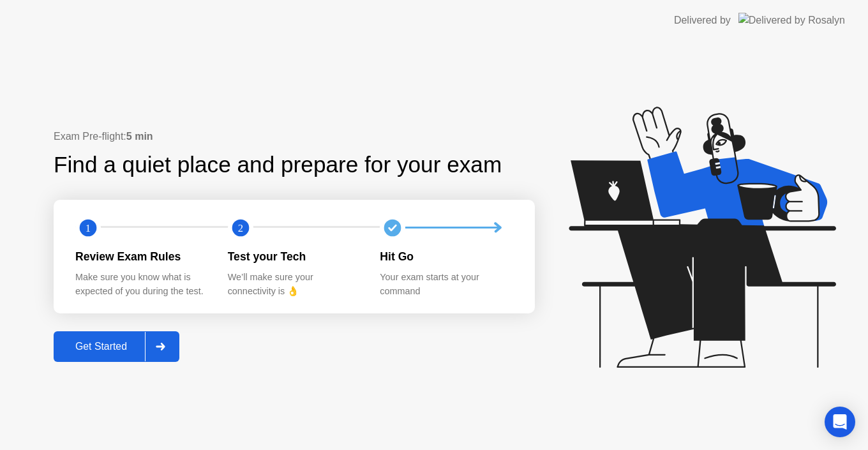 The height and width of the screenshot is (450, 868). Describe the element at coordinates (116, 347) in the screenshot. I see `button: Get Started` at that location.